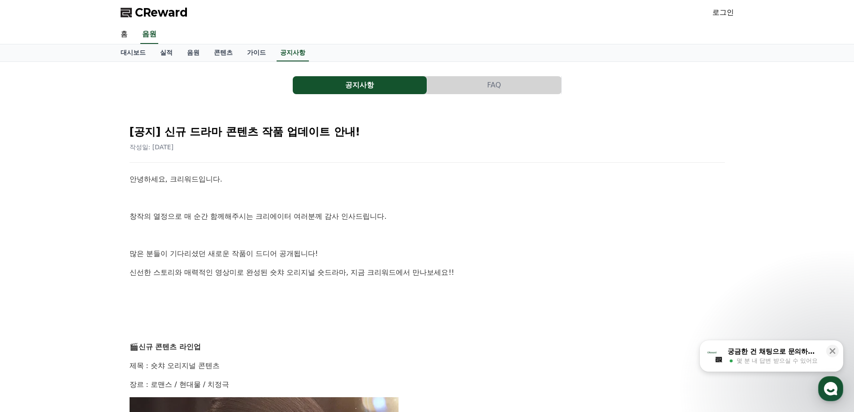  Describe the element at coordinates (169, 346) in the screenshot. I see `strong: 신규 콘텐츠 라인업` at that location.